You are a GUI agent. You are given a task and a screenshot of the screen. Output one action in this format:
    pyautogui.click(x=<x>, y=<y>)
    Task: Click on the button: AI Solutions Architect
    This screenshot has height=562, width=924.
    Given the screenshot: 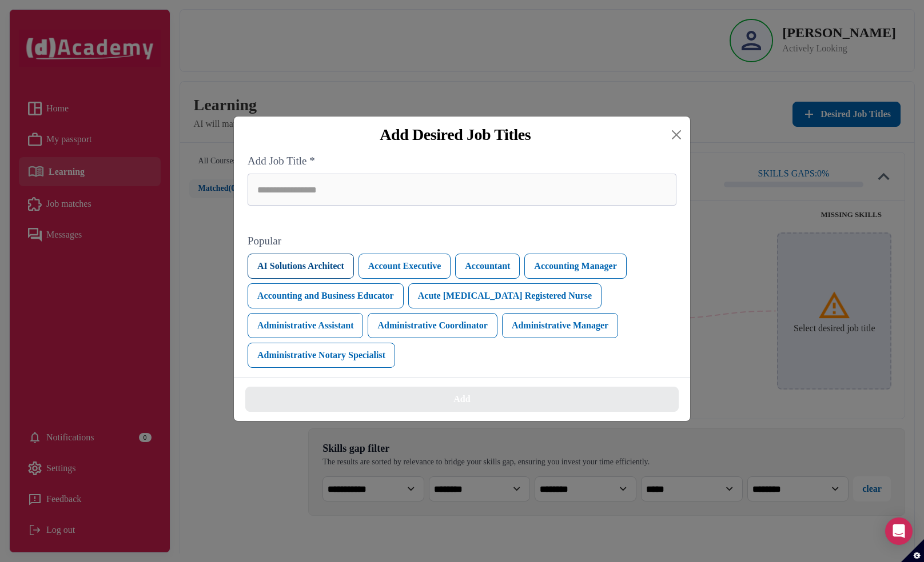 What is the action you would take?
    pyautogui.click(x=300, y=266)
    